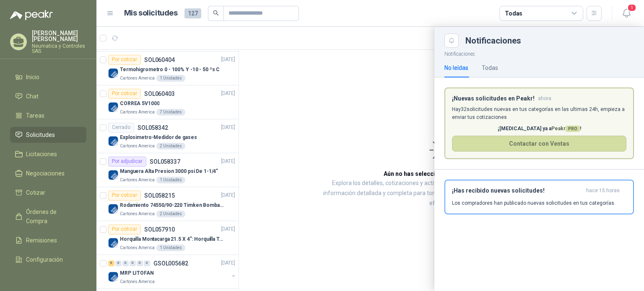 The width and height of the screenshot is (644, 291). Describe the element at coordinates (544, 99) in the screenshot. I see `span: ahora` at that location.